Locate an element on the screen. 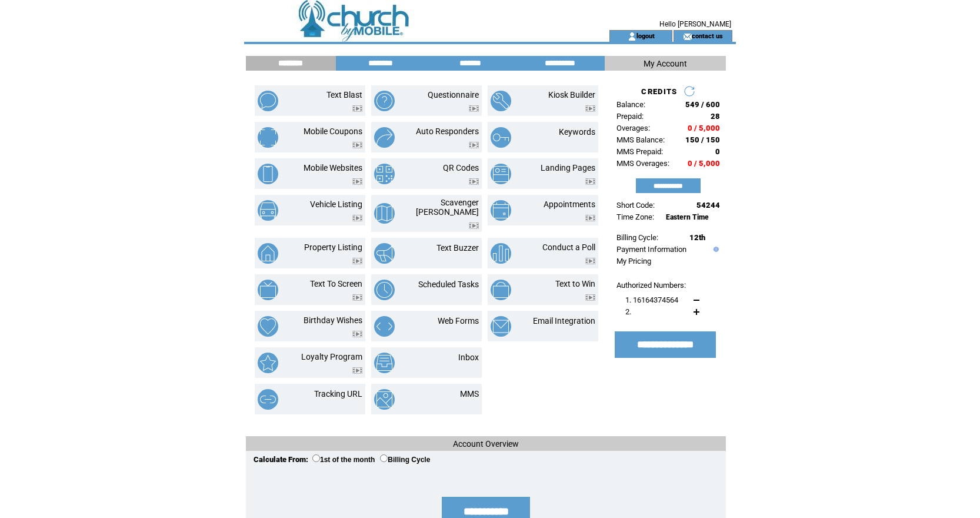 Image resolution: width=980 pixels, height=518 pixels. a: Tracking URL is located at coordinates (339, 393).